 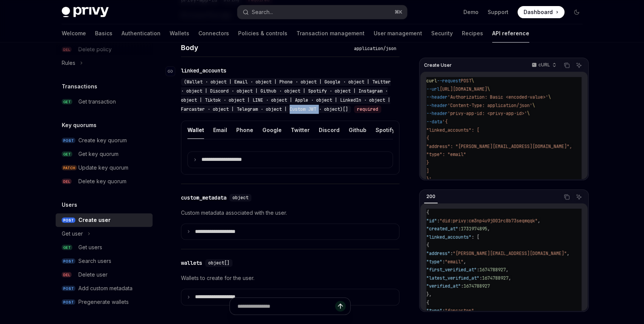 I want to click on span: 1731974895, so click(x=474, y=229).